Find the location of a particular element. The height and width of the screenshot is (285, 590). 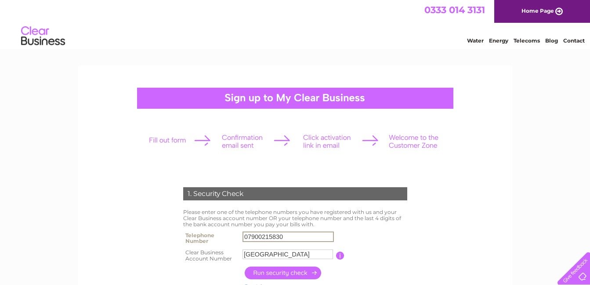

img: logo.png is located at coordinates (43, 36).